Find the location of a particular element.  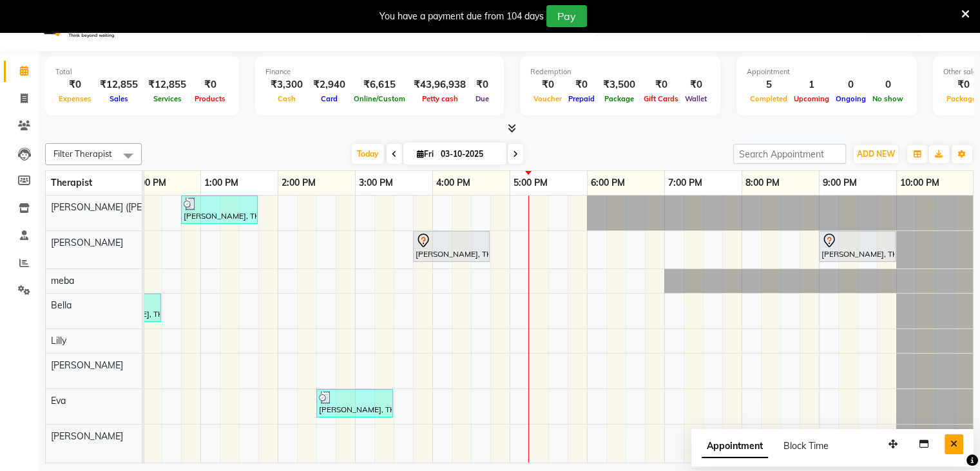

input: 2025-10-03 is located at coordinates (470, 154).